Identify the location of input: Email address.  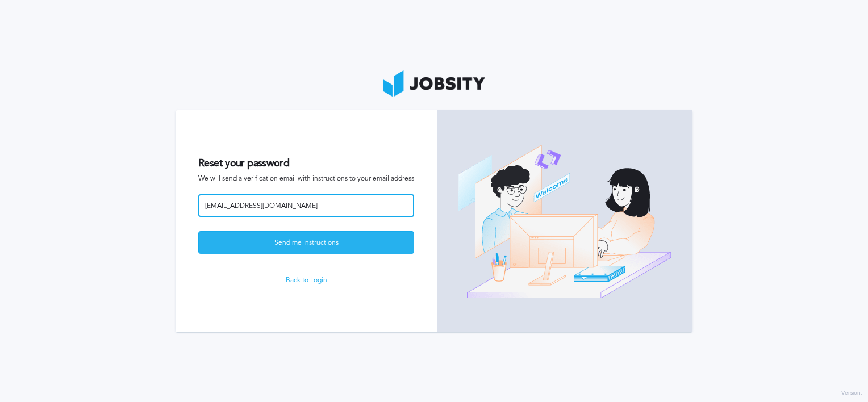
(306, 206).